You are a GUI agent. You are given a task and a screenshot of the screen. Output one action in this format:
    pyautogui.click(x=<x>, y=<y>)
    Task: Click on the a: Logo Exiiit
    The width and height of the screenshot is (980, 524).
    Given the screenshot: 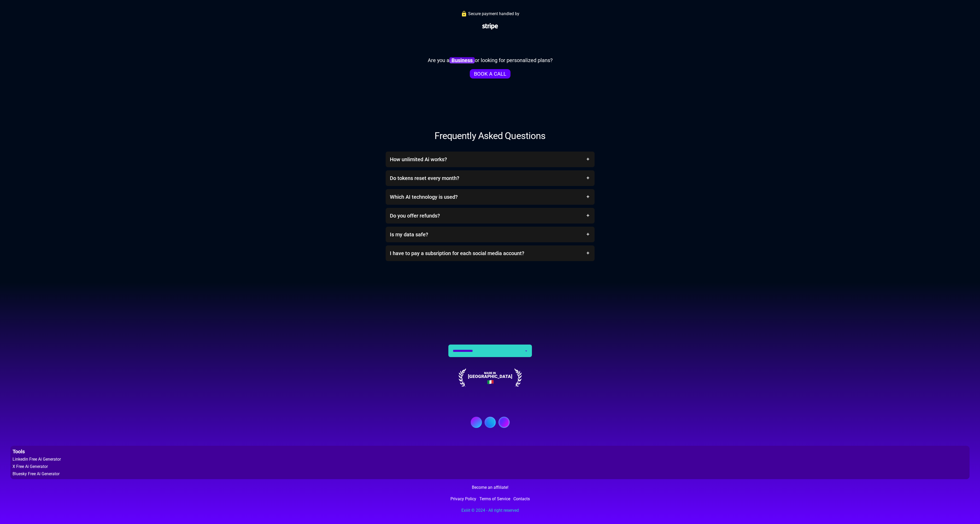 What is the action you would take?
    pyautogui.click(x=490, y=422)
    